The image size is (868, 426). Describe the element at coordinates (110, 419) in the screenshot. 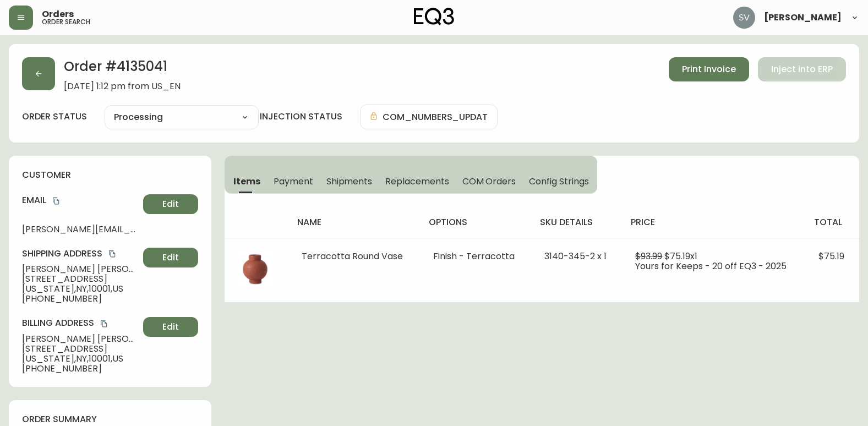

I see `h4: order summary` at that location.